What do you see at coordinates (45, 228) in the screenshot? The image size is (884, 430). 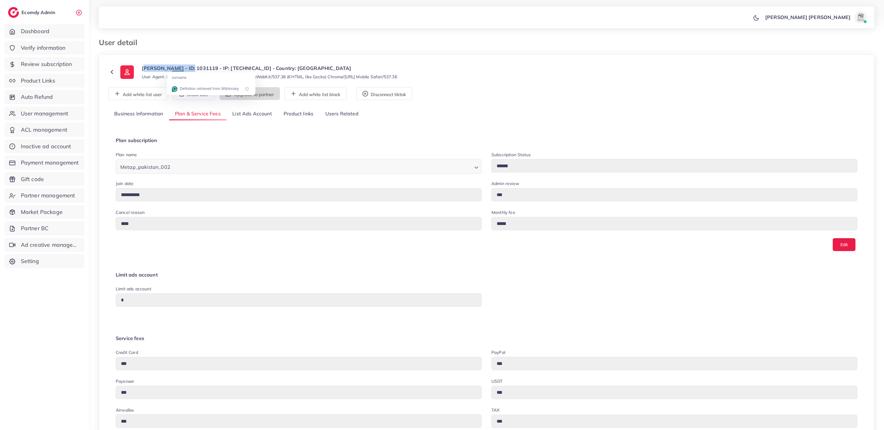 I see `a: Partner BC` at bounding box center [45, 228].